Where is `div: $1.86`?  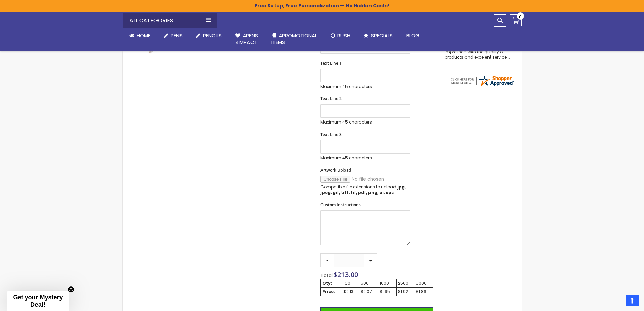
div: $1.86 is located at coordinates (424, 292).